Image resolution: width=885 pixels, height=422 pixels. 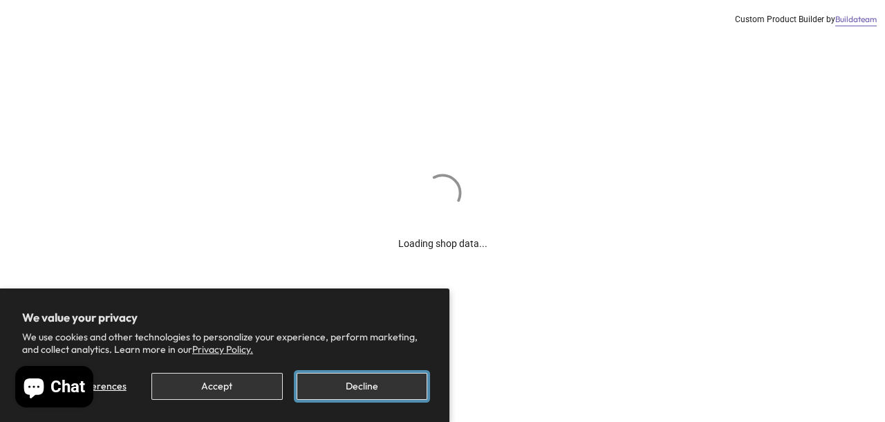 I want to click on inbox-online-store-chat: Shopify online store chat, so click(x=54, y=388).